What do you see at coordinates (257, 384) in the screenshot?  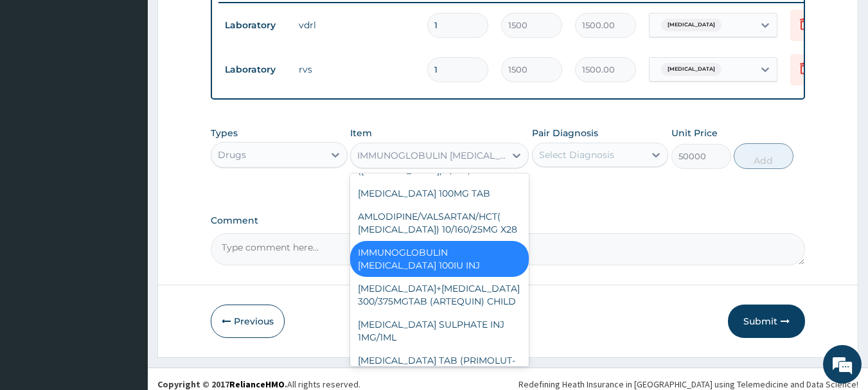 I see `a: RelianceHMO` at bounding box center [257, 384].